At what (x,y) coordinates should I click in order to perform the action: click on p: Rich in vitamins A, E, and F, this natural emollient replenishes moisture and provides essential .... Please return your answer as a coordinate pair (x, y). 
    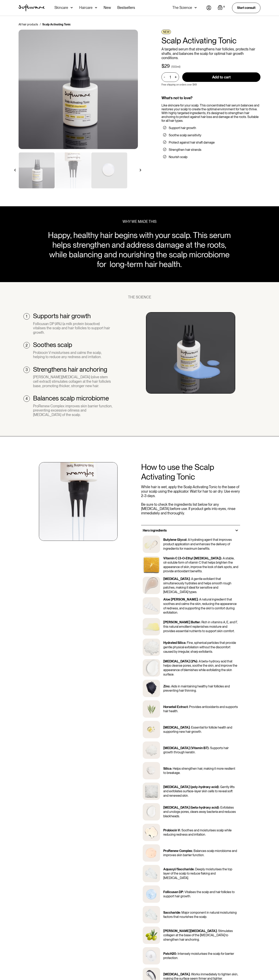
    Looking at the image, I should click on (200, 627).